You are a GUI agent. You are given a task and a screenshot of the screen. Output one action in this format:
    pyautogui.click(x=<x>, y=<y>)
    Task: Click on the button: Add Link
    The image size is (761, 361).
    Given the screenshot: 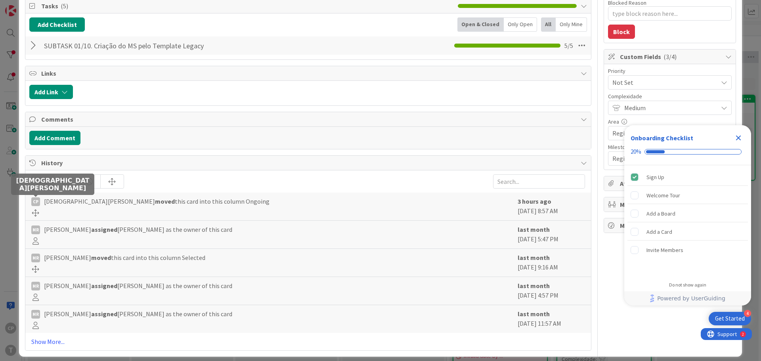 What is the action you would take?
    pyautogui.click(x=51, y=92)
    